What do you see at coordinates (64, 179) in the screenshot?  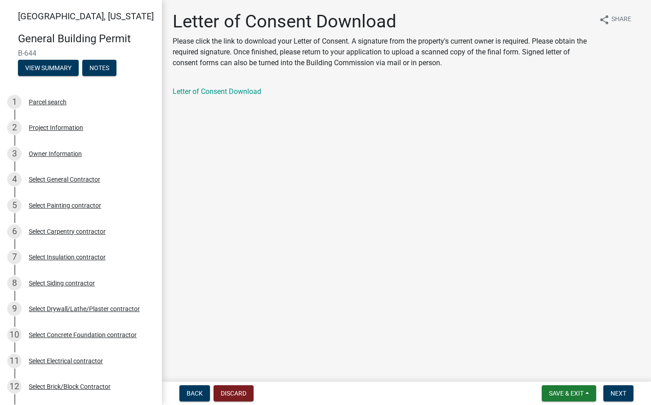 I see `div: Select General Contractor` at bounding box center [64, 179].